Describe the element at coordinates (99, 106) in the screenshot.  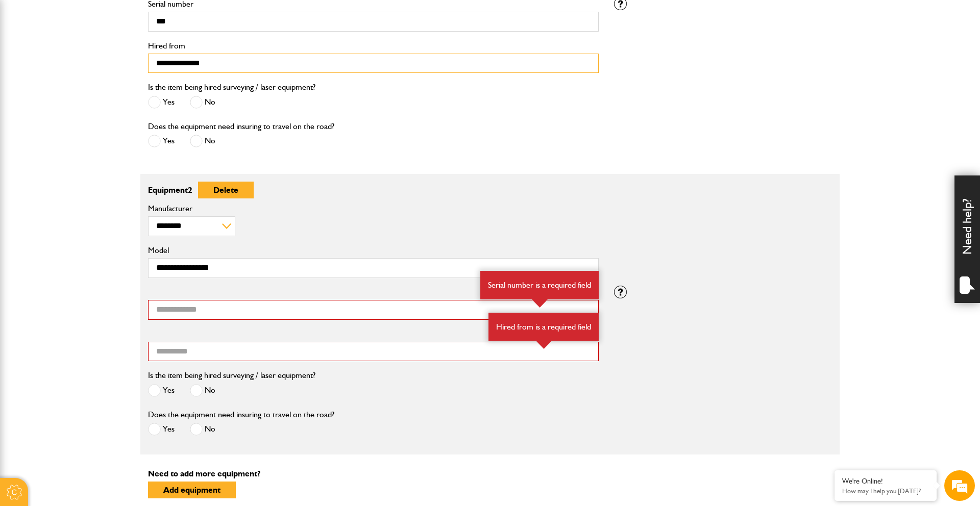
I see `input: Enter your last name` at that location.